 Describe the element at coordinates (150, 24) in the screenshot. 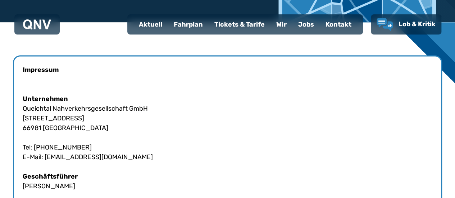

I see `a: Aktuell` at that location.